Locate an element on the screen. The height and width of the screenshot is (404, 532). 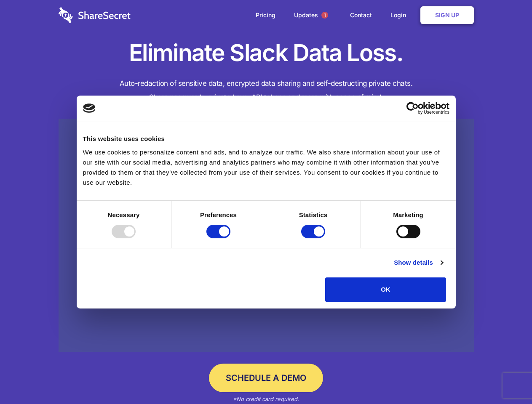
strong: Statistics is located at coordinates (313, 214).